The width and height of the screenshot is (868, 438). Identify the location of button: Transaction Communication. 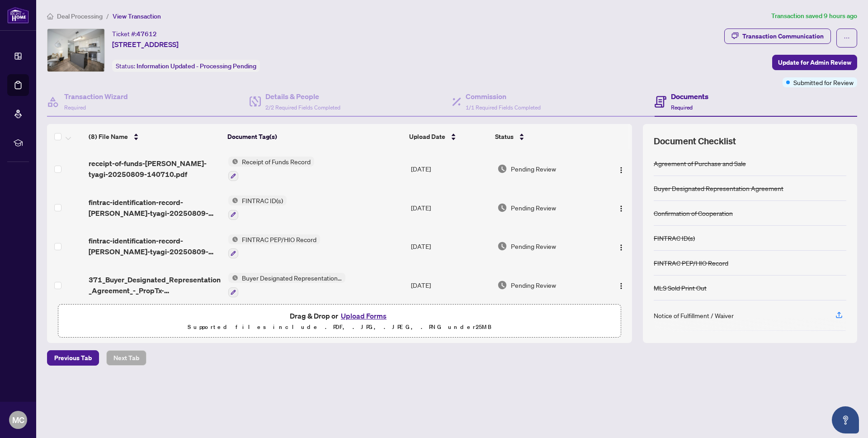
(778, 36).